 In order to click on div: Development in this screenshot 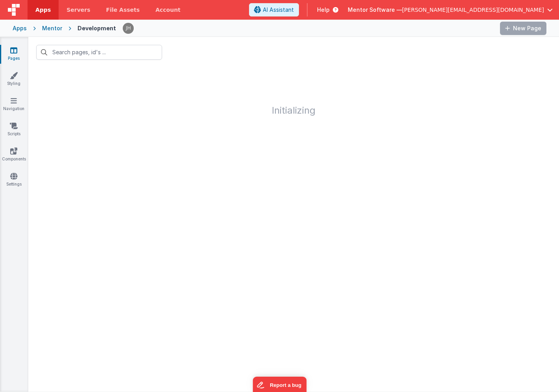, I will do `click(97, 28)`.